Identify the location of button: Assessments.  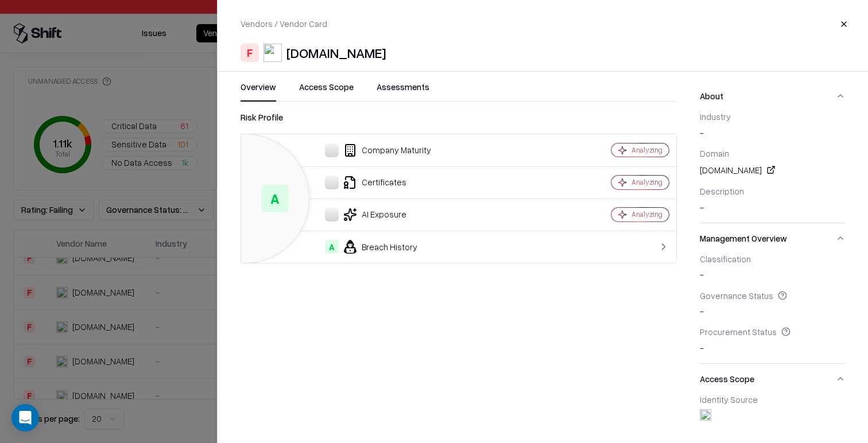
(403, 91).